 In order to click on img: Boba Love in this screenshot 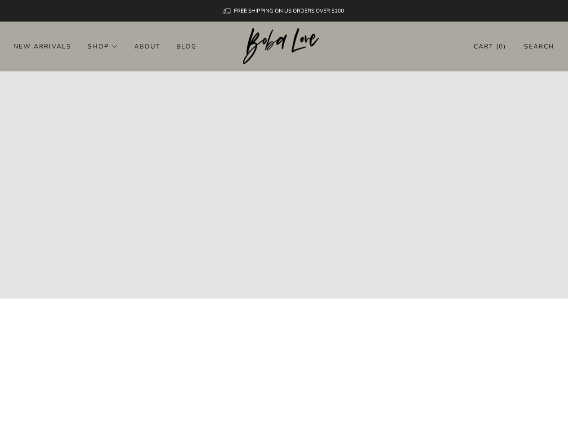, I will do `click(284, 46)`.